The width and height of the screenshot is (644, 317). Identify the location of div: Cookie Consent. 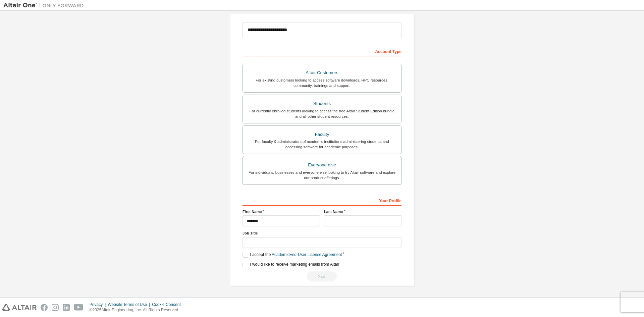
(168, 305).